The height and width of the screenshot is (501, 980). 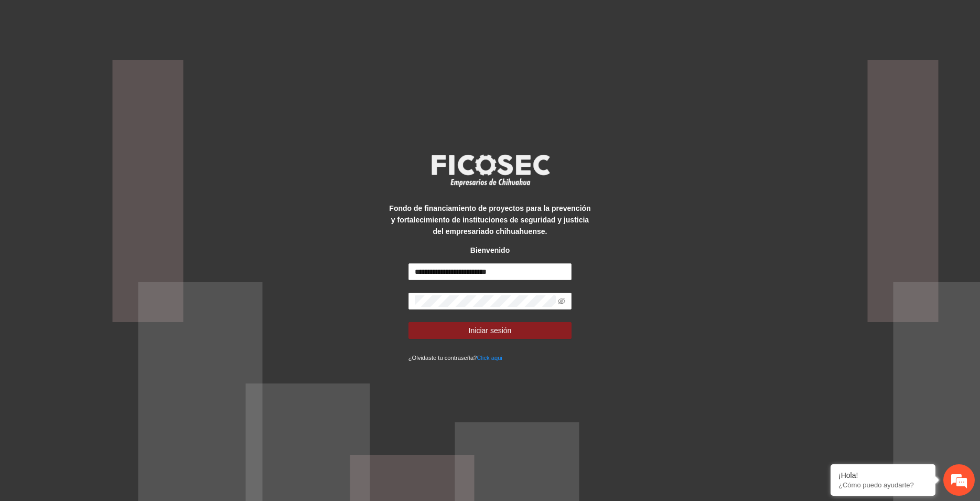 What do you see at coordinates (490, 358) in the screenshot?
I see `a: Click aqui` at bounding box center [490, 358].